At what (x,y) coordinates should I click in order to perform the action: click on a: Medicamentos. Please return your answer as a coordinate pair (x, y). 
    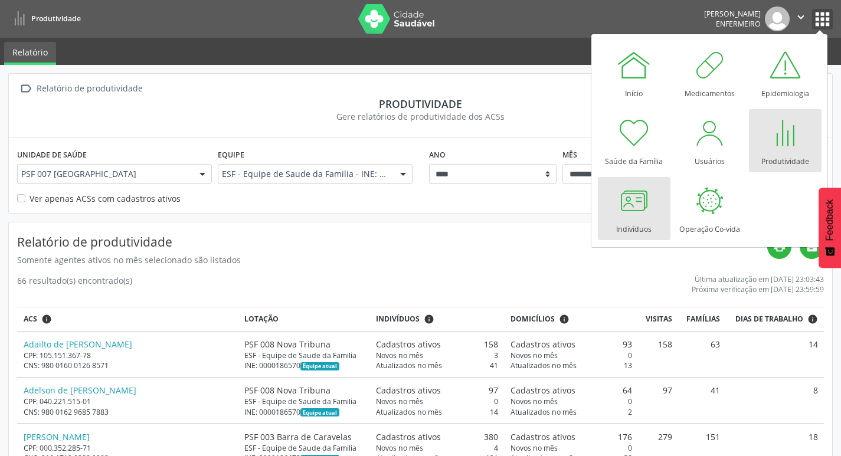
    Looking at the image, I should click on (709, 73).